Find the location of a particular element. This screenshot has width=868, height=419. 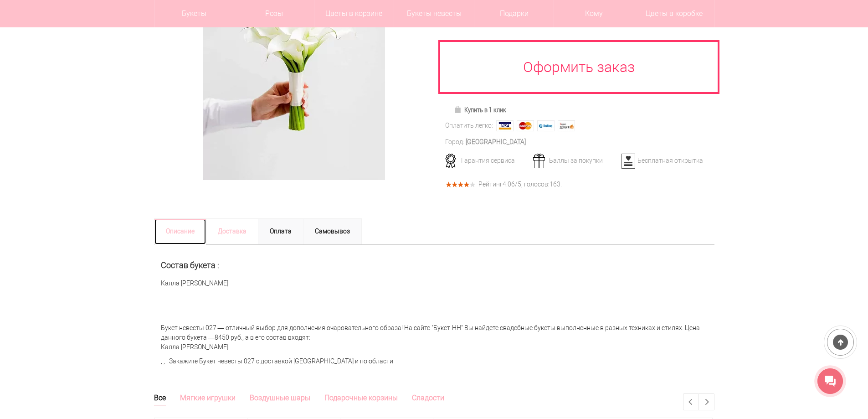

span: 163 is located at coordinates (555, 184).